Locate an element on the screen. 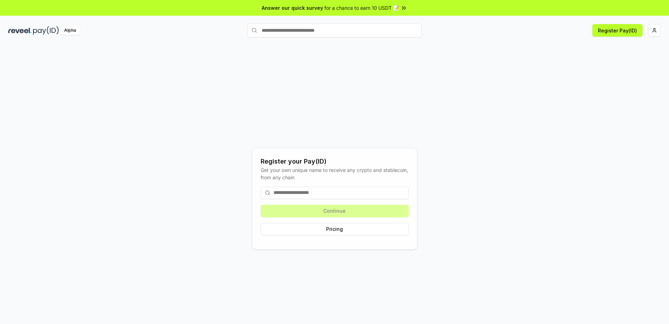 The image size is (669, 324). span: for a chance to earn 10 USDT 📝 is located at coordinates (362, 8).